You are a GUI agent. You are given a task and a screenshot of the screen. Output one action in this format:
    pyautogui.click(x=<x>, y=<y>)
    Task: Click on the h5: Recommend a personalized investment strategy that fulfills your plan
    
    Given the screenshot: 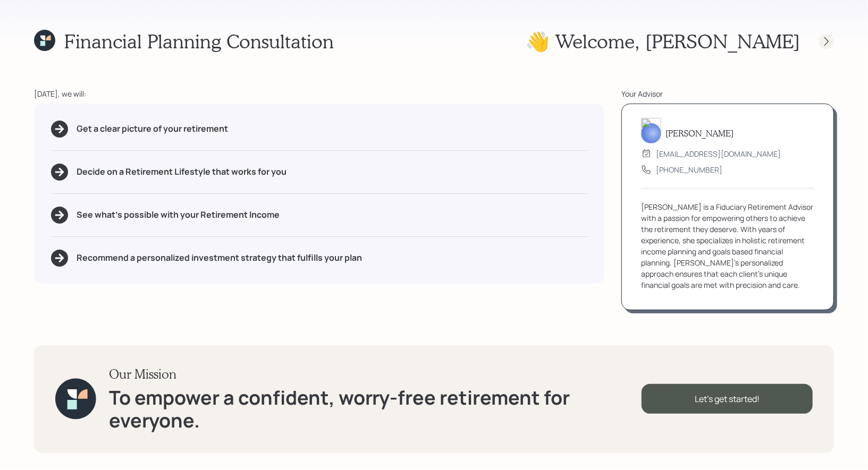 What is the action you would take?
    pyautogui.click(x=219, y=258)
    